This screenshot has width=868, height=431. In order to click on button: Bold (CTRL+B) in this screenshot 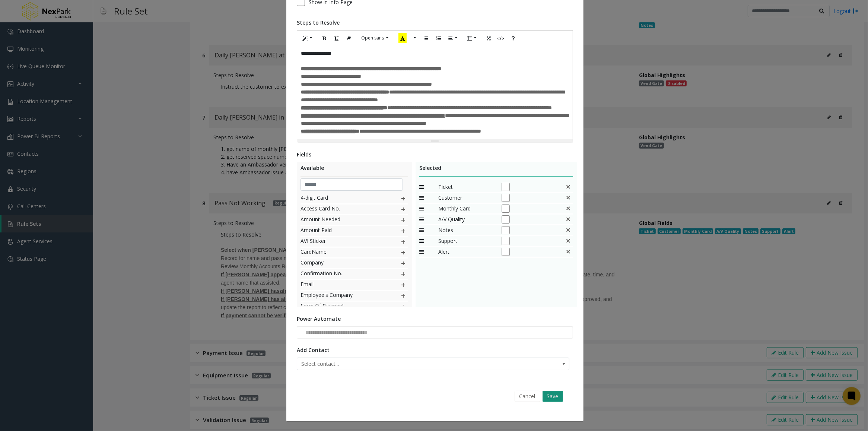, I will do `click(324, 38)`.